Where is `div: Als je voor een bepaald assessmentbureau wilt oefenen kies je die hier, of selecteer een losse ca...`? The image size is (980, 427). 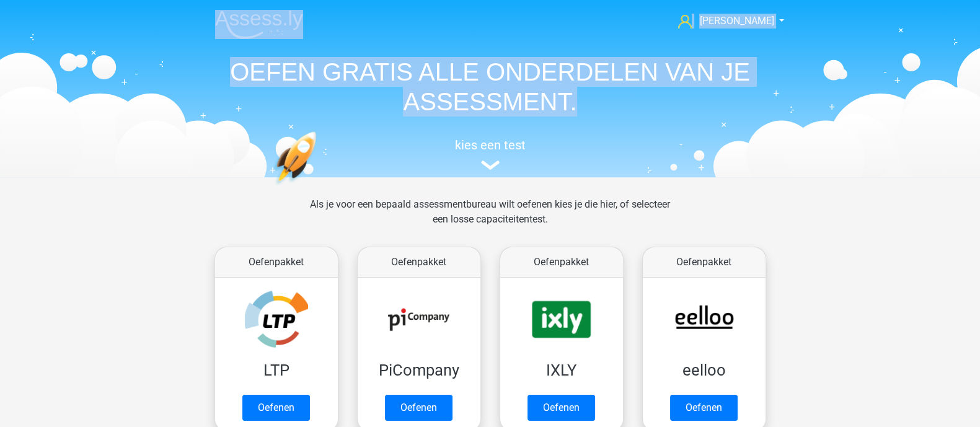
div: Als je voor een bepaald assessmentbureau wilt oefenen kies je die hier, of selecteer een losse ca... is located at coordinates (490, 219).